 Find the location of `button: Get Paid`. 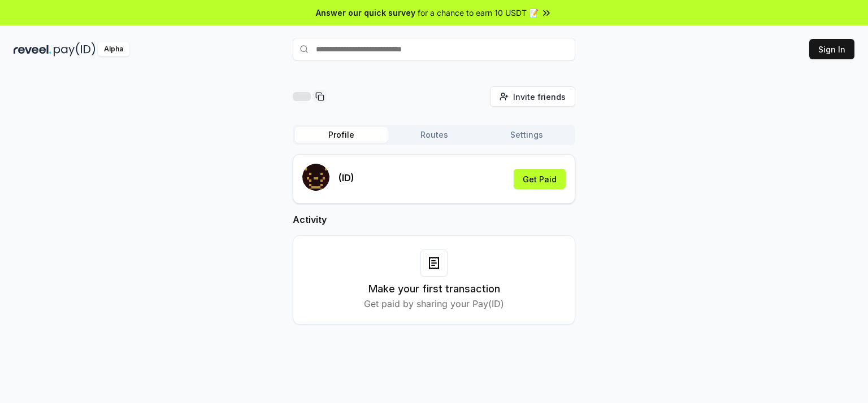

button: Get Paid is located at coordinates (540, 179).